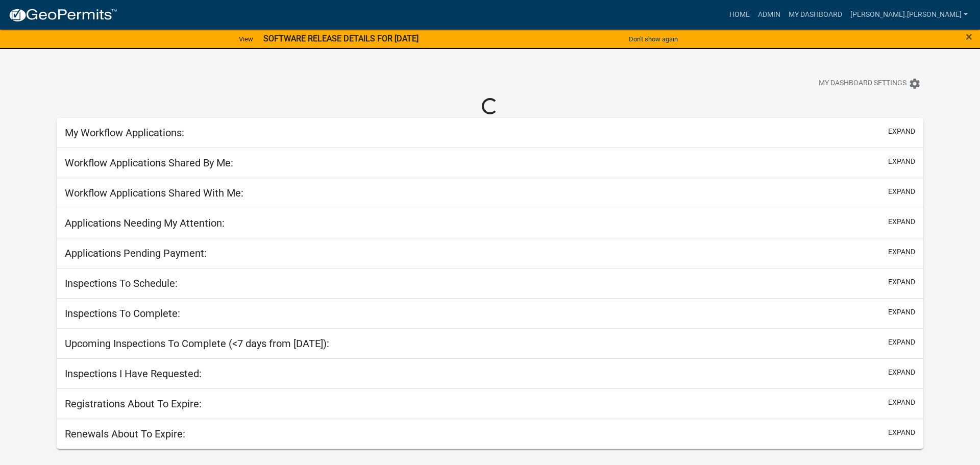 Image resolution: width=980 pixels, height=465 pixels. Describe the element at coordinates (969, 37) in the screenshot. I see `button: Close` at that location.